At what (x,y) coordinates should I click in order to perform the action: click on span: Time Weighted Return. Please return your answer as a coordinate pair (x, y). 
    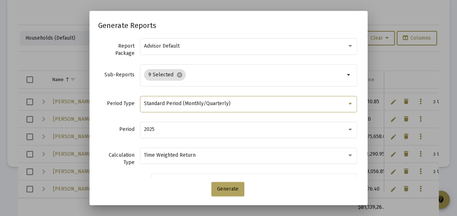
    Looking at the image, I should click on (170, 155).